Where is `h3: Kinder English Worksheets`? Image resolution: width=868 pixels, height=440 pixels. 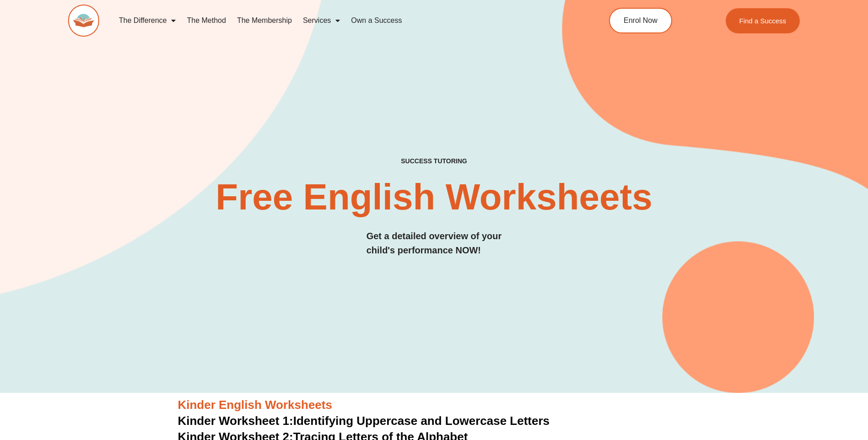 h3: Kinder English Worksheets is located at coordinates (434, 406).